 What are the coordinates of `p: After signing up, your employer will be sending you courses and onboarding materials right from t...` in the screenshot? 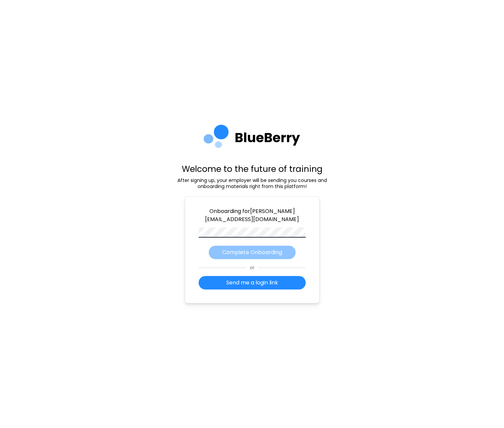 It's located at (252, 183).